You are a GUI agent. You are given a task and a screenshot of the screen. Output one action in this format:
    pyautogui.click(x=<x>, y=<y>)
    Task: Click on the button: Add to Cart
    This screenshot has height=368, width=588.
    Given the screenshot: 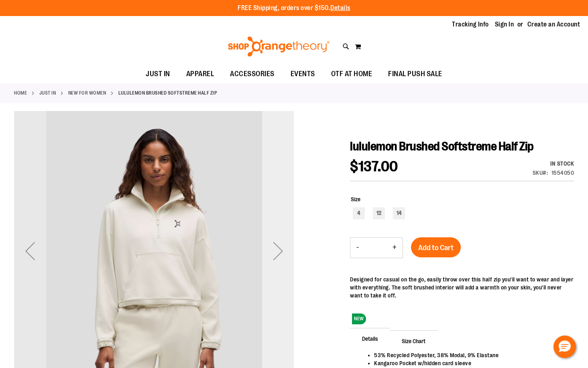 What is the action you would take?
    pyautogui.click(x=436, y=247)
    